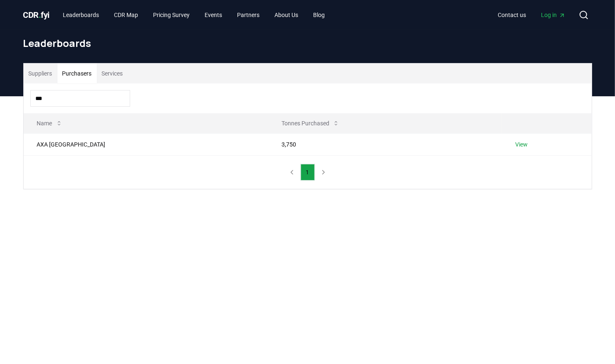 The image size is (615, 364). I want to click on a: CDR.fyi, so click(36, 15).